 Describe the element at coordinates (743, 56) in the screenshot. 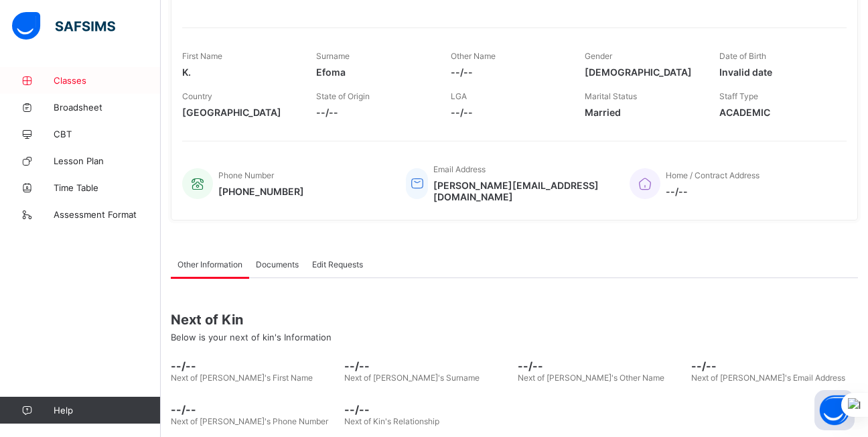

I see `span: Date of Birth` at that location.